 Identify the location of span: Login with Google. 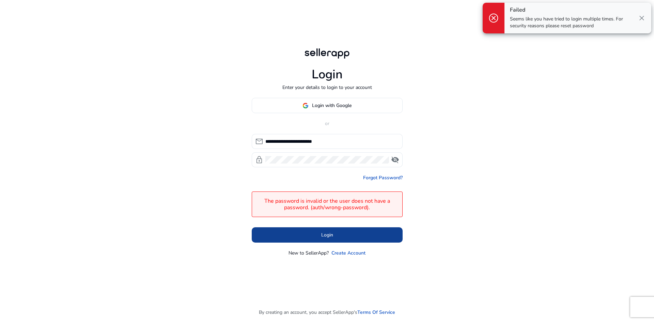
(332, 105).